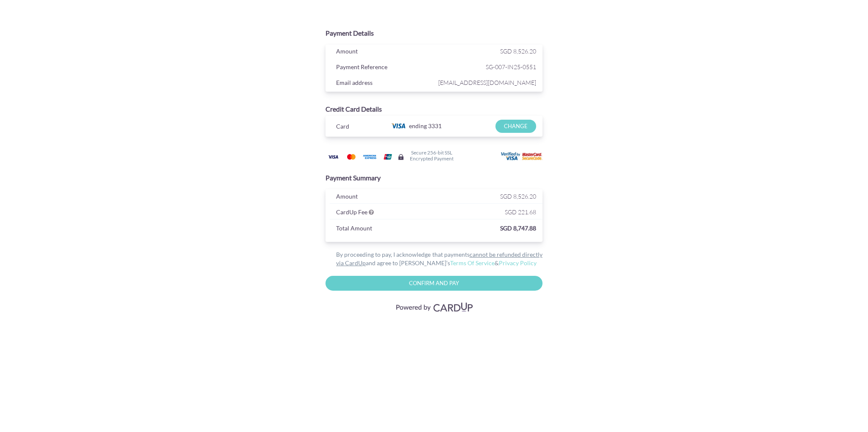  Describe the element at coordinates (439, 258) in the screenshot. I see `u: cannot be refunded directly via CardUp` at that location.